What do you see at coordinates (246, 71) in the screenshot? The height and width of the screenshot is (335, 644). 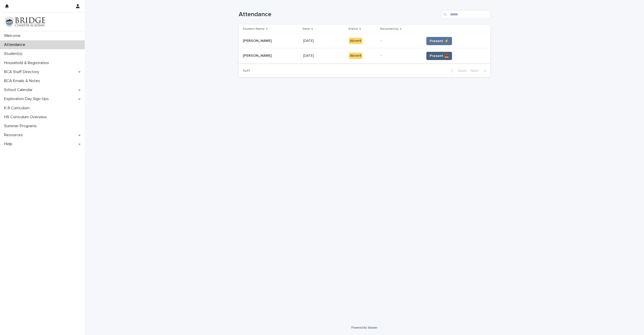 I see `p: 1 of 1` at bounding box center [246, 71].